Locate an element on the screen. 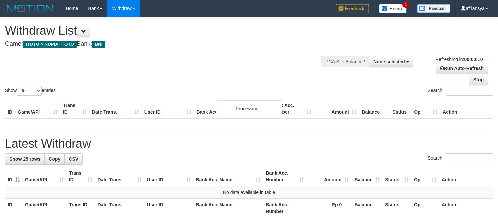 The height and width of the screenshot is (218, 498). img: Button%20Memo.svg is located at coordinates (393, 9).